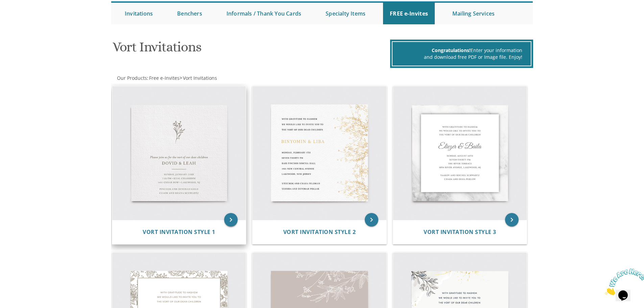  What do you see at coordinates (264, 14) in the screenshot?
I see `a: Informals / Thank You Cards` at bounding box center [264, 14].